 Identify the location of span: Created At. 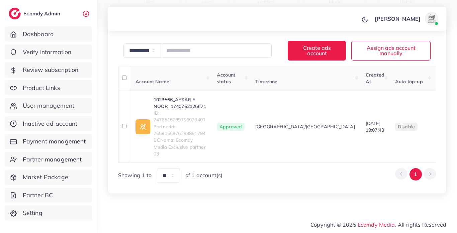
(375, 78).